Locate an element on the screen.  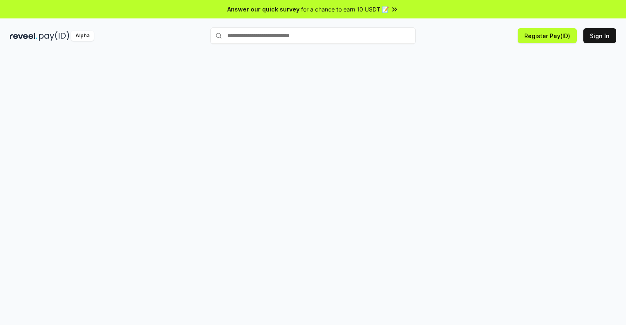
img: pay_id is located at coordinates (54, 36).